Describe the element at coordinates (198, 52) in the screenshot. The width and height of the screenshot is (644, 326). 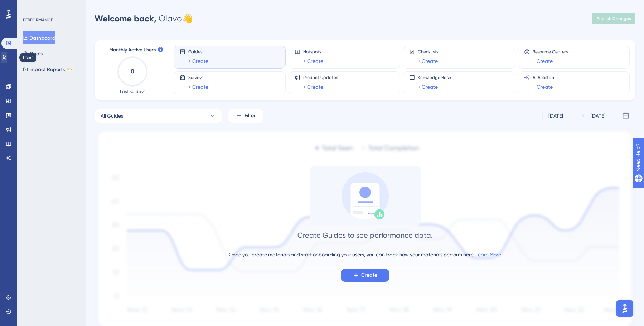
I see `span: Guides` at that location.